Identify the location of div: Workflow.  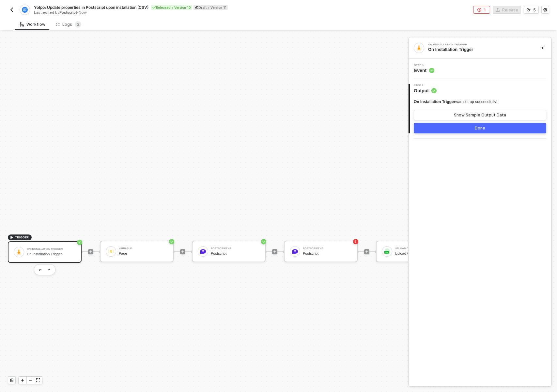
(33, 25).